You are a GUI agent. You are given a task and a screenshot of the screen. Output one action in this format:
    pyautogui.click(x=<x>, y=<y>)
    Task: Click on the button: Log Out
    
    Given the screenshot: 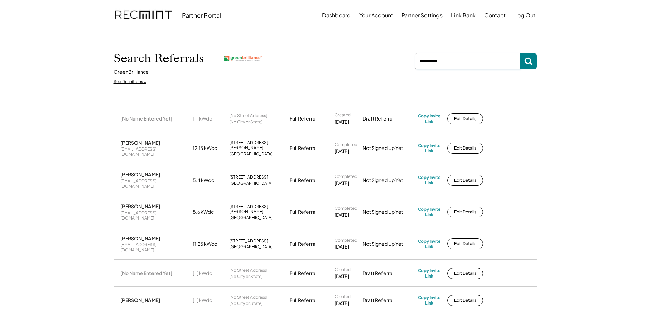 What is the action you would take?
    pyautogui.click(x=525, y=15)
    